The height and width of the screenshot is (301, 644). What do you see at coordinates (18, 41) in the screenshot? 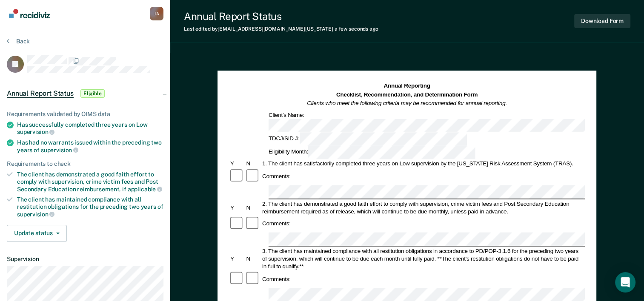
I see `button: Back` at bounding box center [18, 41].